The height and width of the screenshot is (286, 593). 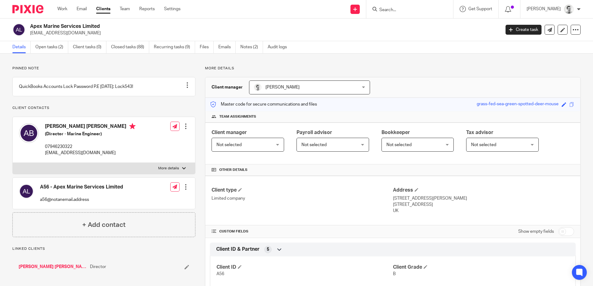 What do you see at coordinates (251, 47) in the screenshot?
I see `a: Notes (2)` at bounding box center [251, 47].